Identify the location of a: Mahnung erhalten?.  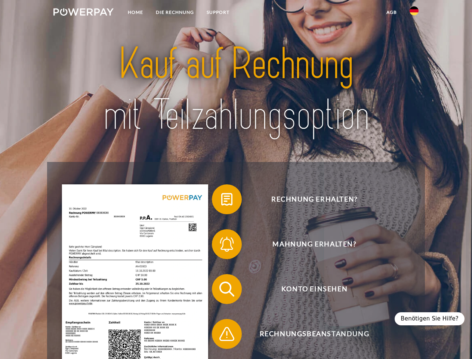
(309, 244).